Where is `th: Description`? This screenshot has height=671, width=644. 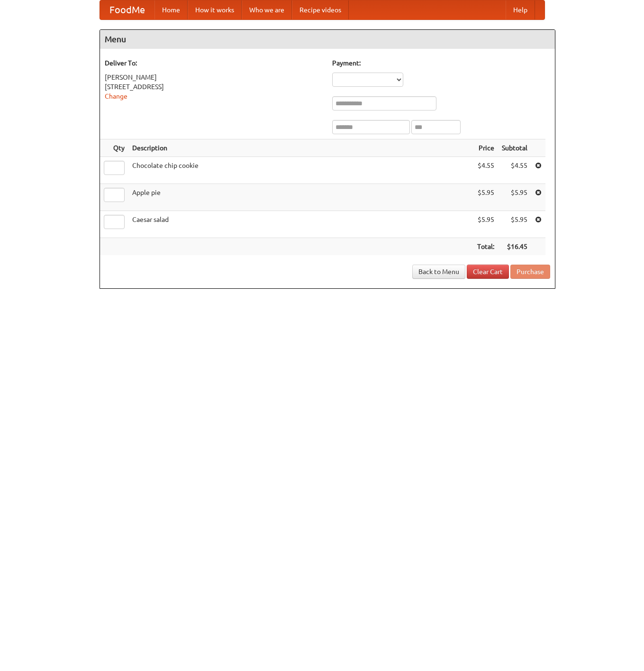 th: Description is located at coordinates (301, 148).